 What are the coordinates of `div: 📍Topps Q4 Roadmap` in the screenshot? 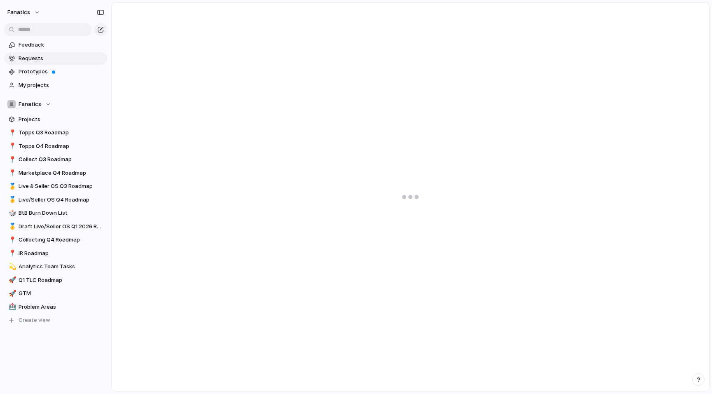 It's located at (56, 146).